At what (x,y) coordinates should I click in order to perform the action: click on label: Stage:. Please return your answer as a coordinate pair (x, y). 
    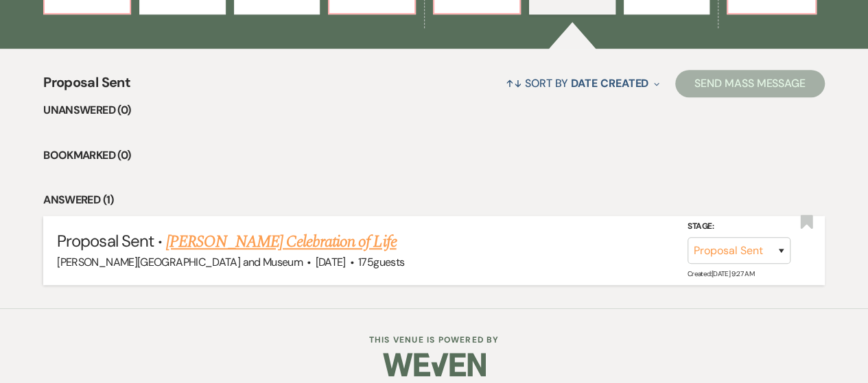
    Looking at the image, I should click on (739, 227).